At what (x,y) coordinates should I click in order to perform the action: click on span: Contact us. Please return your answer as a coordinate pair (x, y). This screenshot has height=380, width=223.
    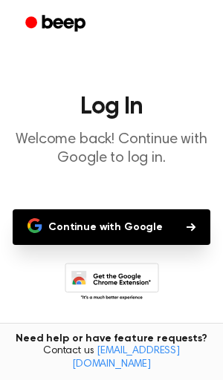
    Looking at the image, I should click on (111, 358).